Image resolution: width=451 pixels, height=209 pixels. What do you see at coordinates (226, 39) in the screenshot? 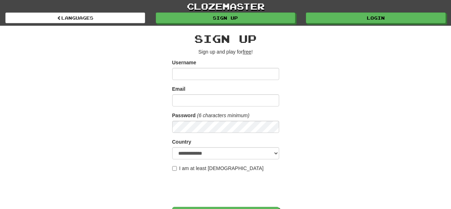
I see `h2: Sign up` at bounding box center [226, 39].